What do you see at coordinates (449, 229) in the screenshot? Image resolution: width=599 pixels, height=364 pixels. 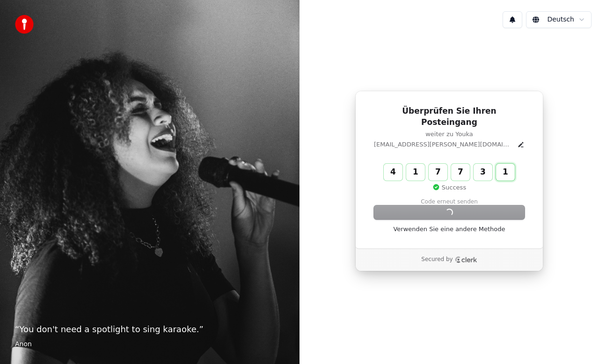 I see `a: Verwenden Sie eine andere Methode` at bounding box center [449, 229].